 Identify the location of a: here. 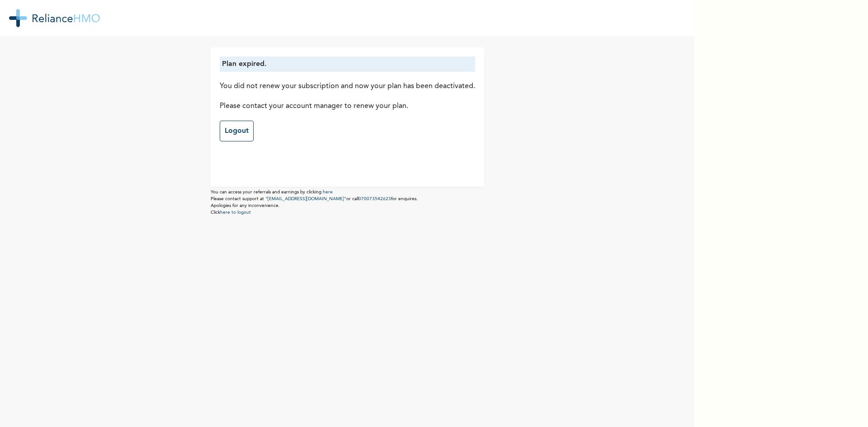
(328, 192).